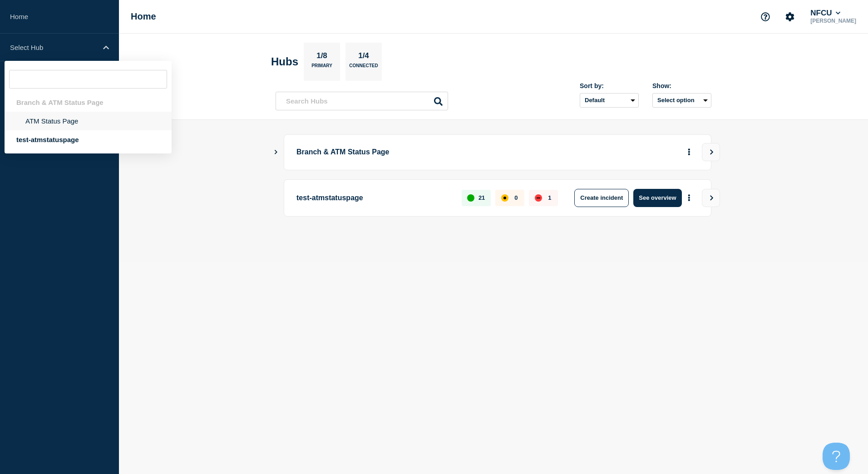  What do you see at coordinates (374, 197) in the screenshot?
I see `p: test-atmstatuspage` at bounding box center [374, 197].